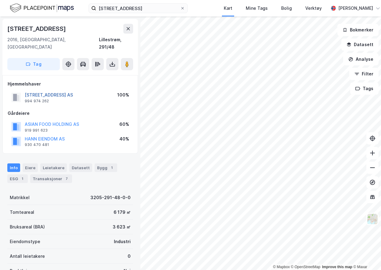  I want to click on input: Søk på adresse, matrikkel, gårdeiere, leietakere eller personer, so click(138, 8).